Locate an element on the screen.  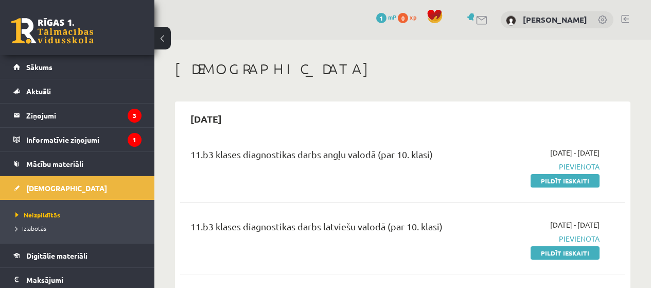
span: Neizpildītās is located at coordinates (38, 215).